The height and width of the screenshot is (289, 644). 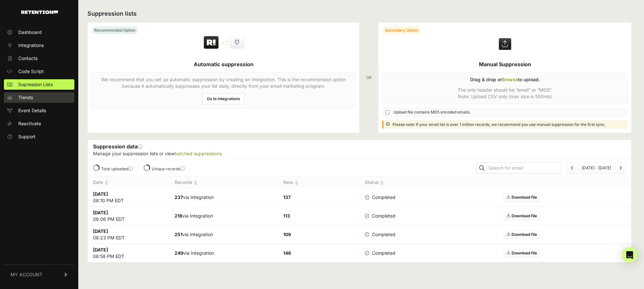 What do you see at coordinates (318, 182) in the screenshot?
I see `th: New` at bounding box center [318, 182].